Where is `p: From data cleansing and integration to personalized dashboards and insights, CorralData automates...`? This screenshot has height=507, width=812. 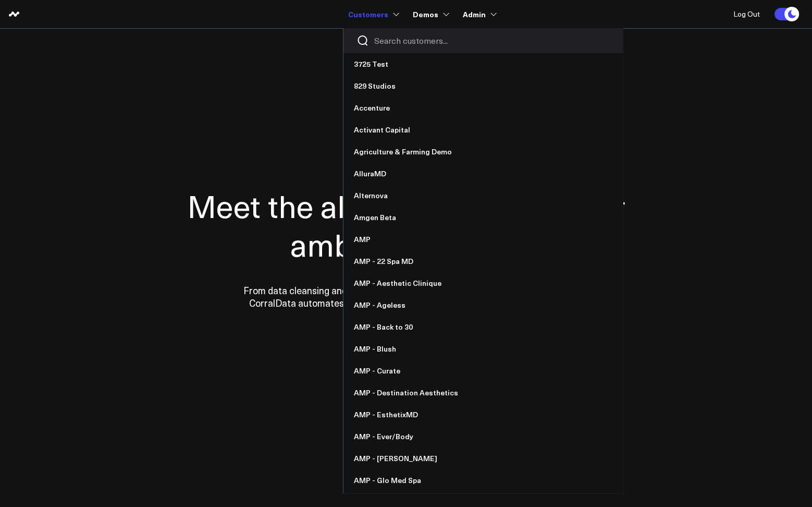 p: From data cleansing and integration to personalized dashboards and insights, CorralData automates... is located at coordinates (406, 297).